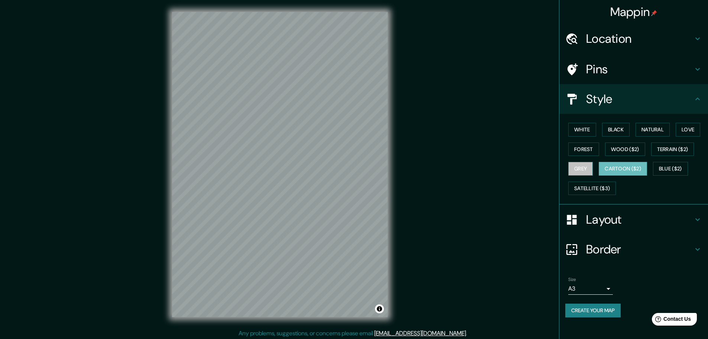 This screenshot has width=708, height=339. Describe the element at coordinates (654, 13) in the screenshot. I see `img: pin-icon.png` at that location.